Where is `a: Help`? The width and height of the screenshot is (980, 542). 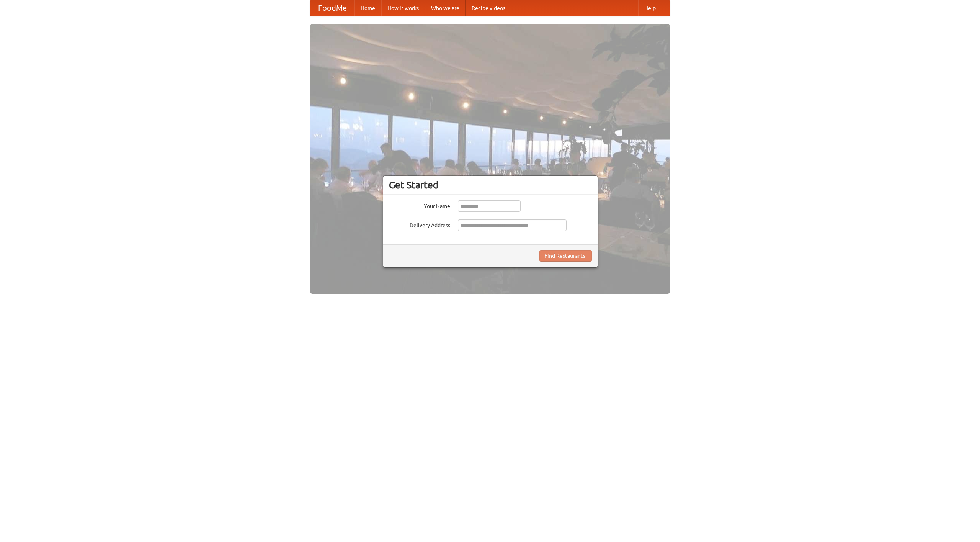
a: Help is located at coordinates (650, 8).